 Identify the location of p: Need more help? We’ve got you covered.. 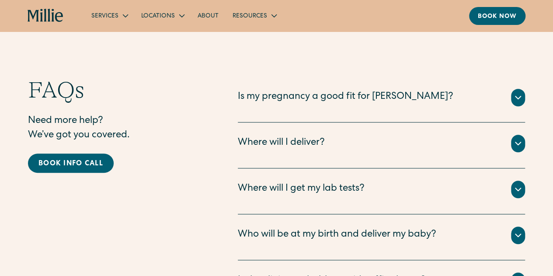
(115, 129).